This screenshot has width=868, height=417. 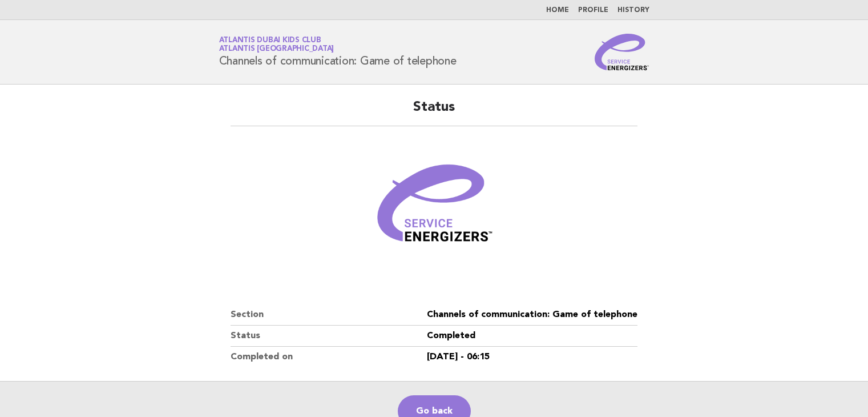 I want to click on dt: Status, so click(x=329, y=336).